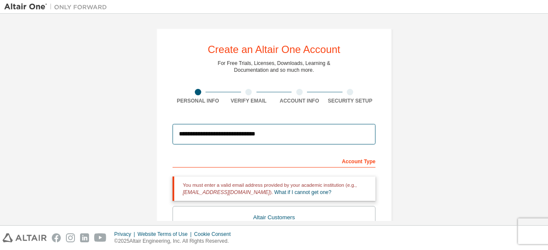 Image resolution: width=548 pixels, height=250 pixels. What do you see at coordinates (24, 238) in the screenshot?
I see `img: altair_logo.svg` at bounding box center [24, 238].